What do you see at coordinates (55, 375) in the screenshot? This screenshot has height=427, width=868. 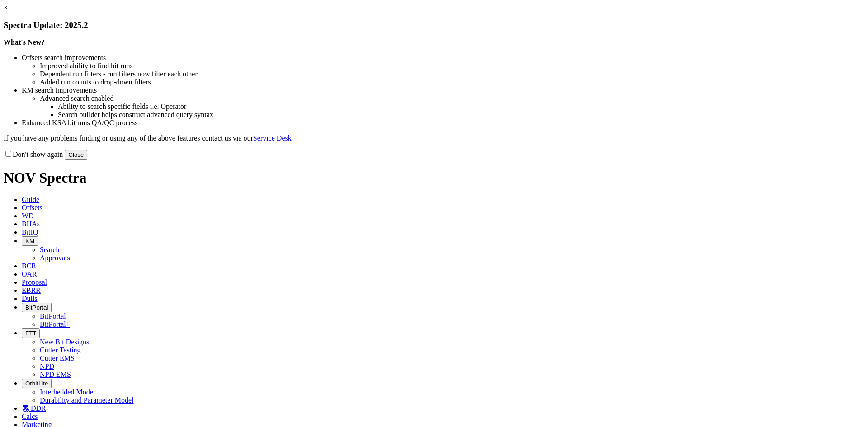 I see `a: NPD EMS` at bounding box center [55, 375].